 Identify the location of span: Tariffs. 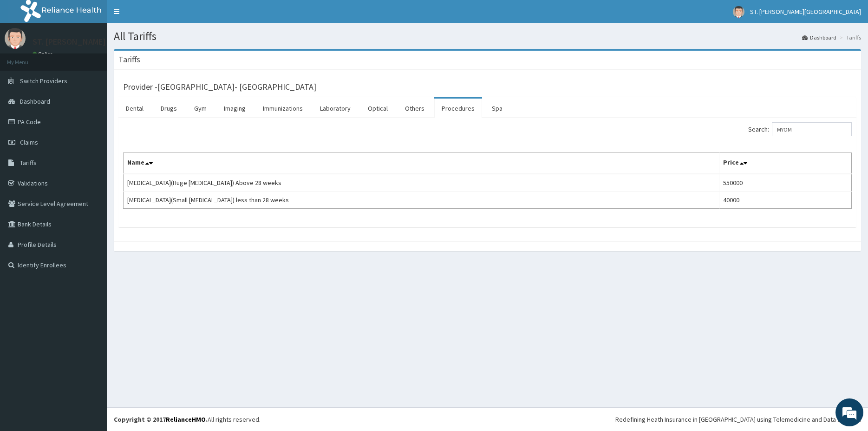
(29, 163).